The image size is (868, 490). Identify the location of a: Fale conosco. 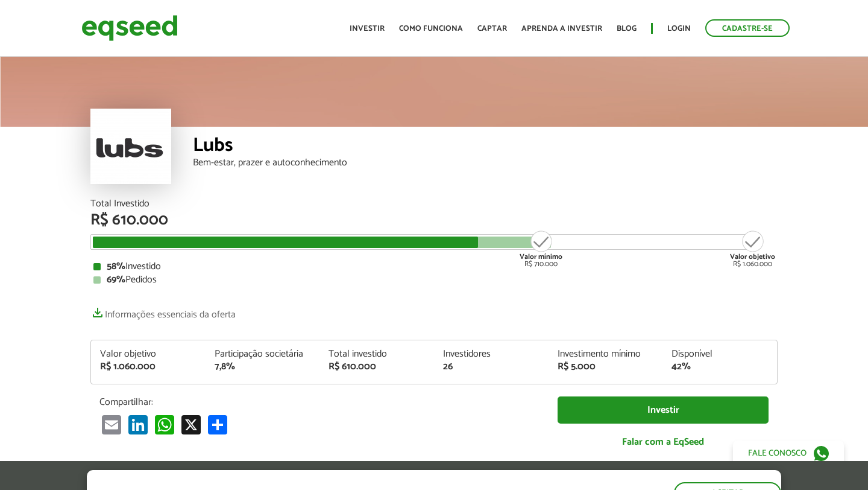
(789, 454).